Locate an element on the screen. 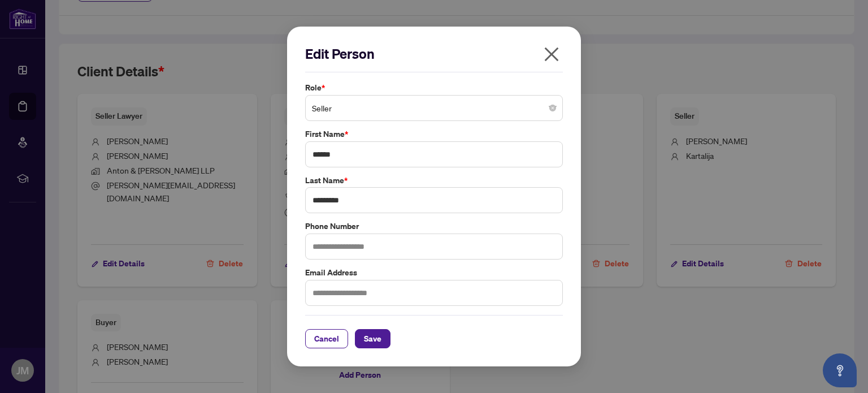  button: Save is located at coordinates (372, 339).